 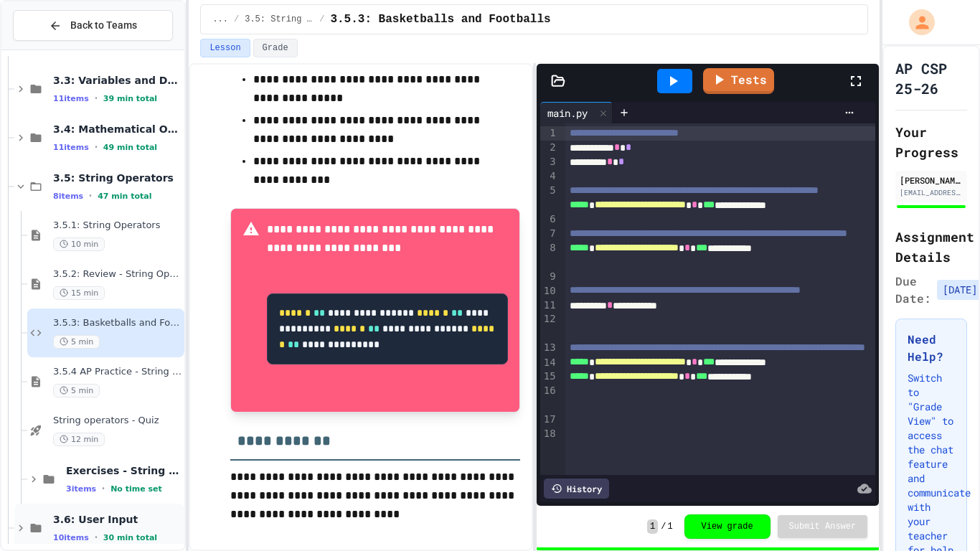 I want to click on span: 3.5.1: String Operators, so click(x=117, y=225).